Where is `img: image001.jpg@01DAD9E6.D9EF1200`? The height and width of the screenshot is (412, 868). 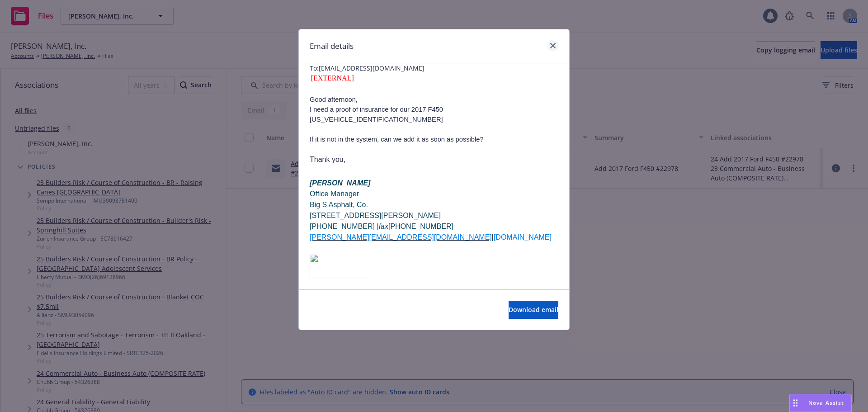
img: image001.jpg@01DAD9E6.D9EF1200 is located at coordinates (340, 266).